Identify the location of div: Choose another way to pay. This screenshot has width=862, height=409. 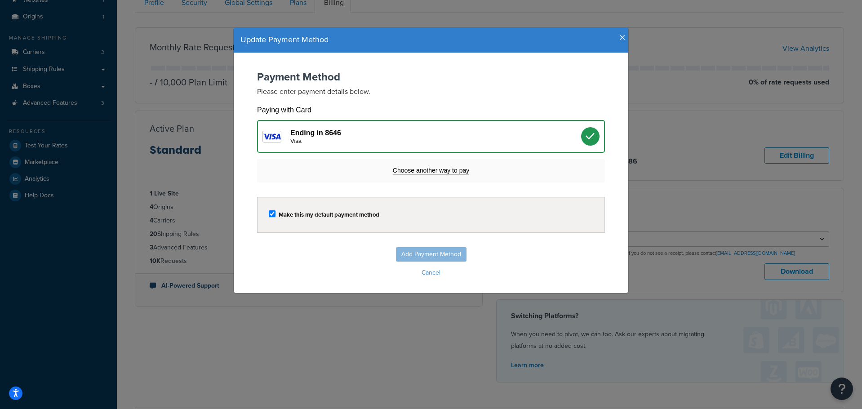
(431, 170).